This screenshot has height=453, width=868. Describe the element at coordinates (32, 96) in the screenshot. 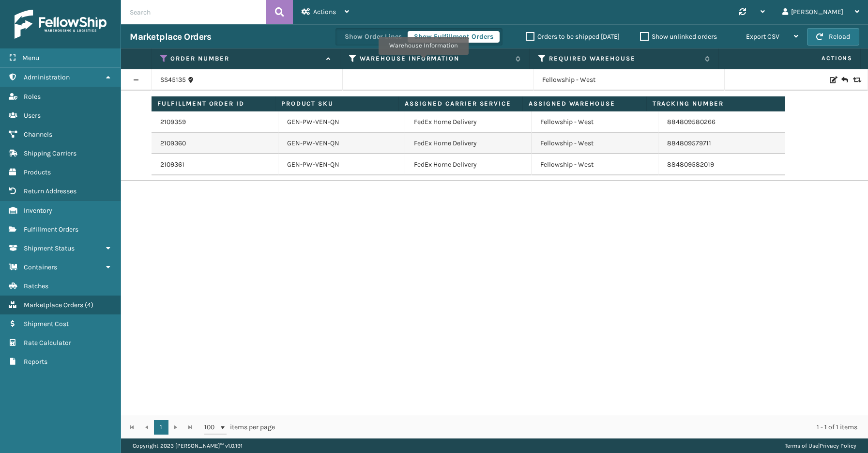

I see `span: Roles` at that location.